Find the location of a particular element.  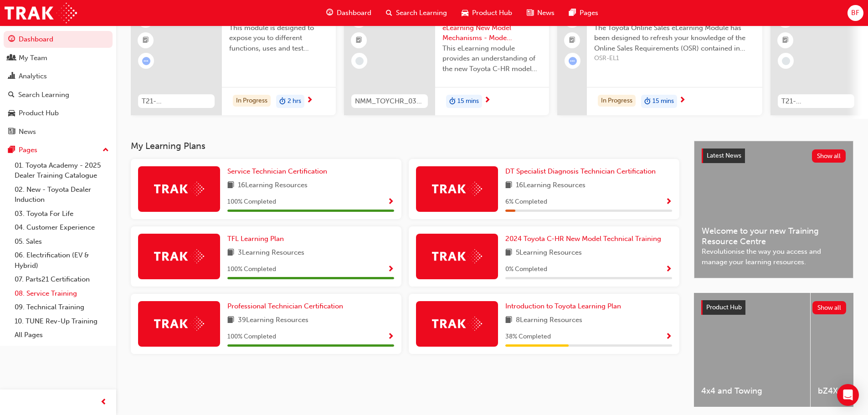

a: Product Hub is located at coordinates (58, 113).